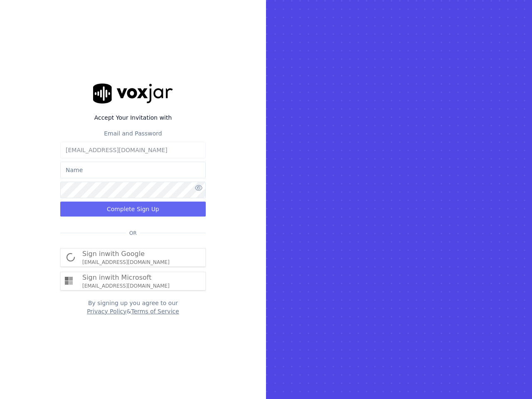 The width and height of the screenshot is (532, 399). Describe the element at coordinates (132, 134) in the screenshot. I see `label: Email and Password` at that location.